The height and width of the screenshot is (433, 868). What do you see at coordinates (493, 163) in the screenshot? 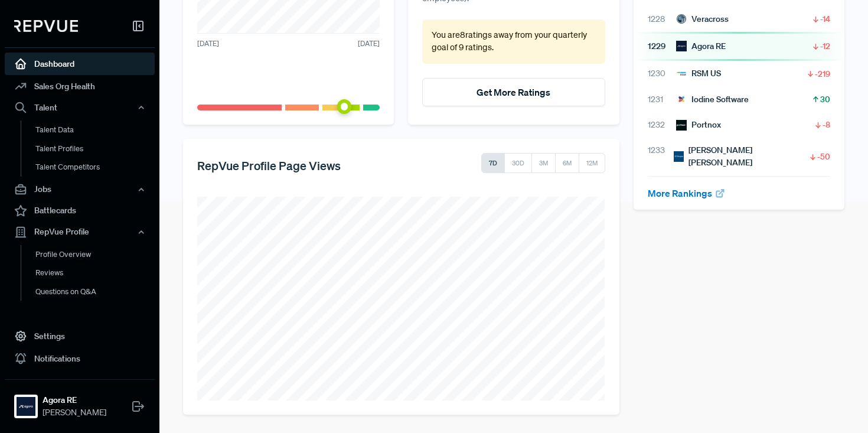
I see `button: 7D` at bounding box center [493, 163].